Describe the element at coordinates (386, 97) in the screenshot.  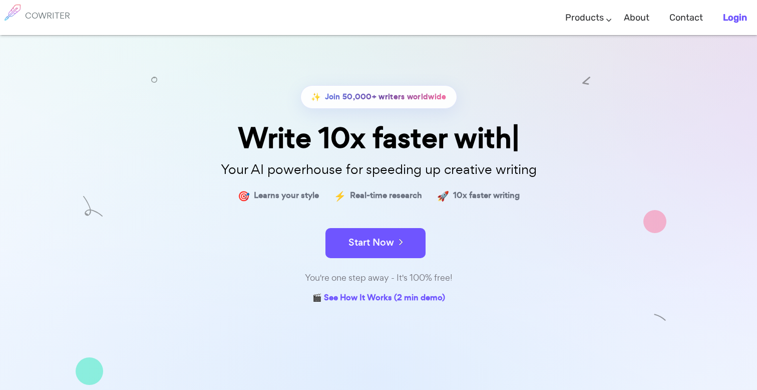
I see `span: Join 50,000+ writers worldwide` at that location.